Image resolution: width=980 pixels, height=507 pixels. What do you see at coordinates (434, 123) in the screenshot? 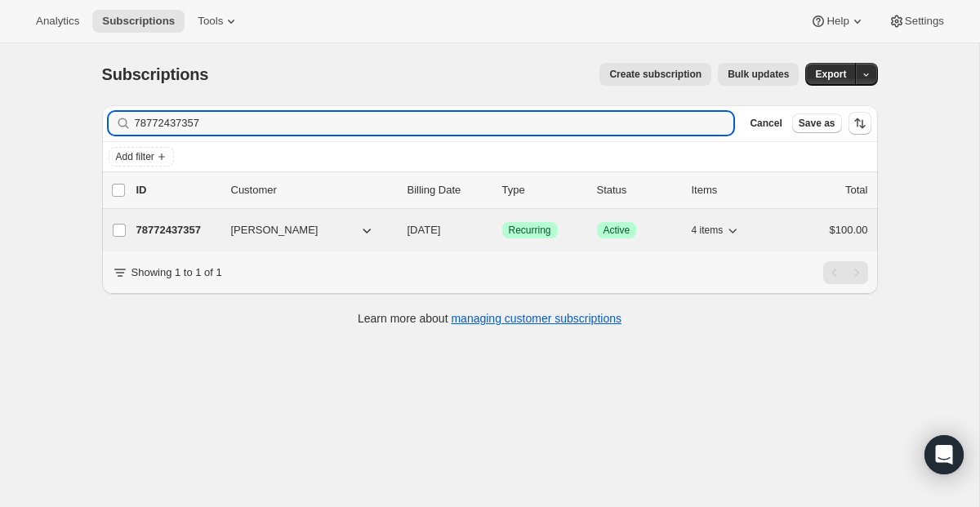
I see `input: Filter subscribers` at bounding box center [434, 123].